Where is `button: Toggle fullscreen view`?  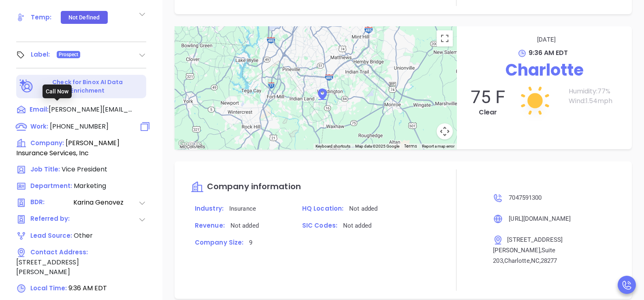 button: Toggle fullscreen view is located at coordinates (445, 38).